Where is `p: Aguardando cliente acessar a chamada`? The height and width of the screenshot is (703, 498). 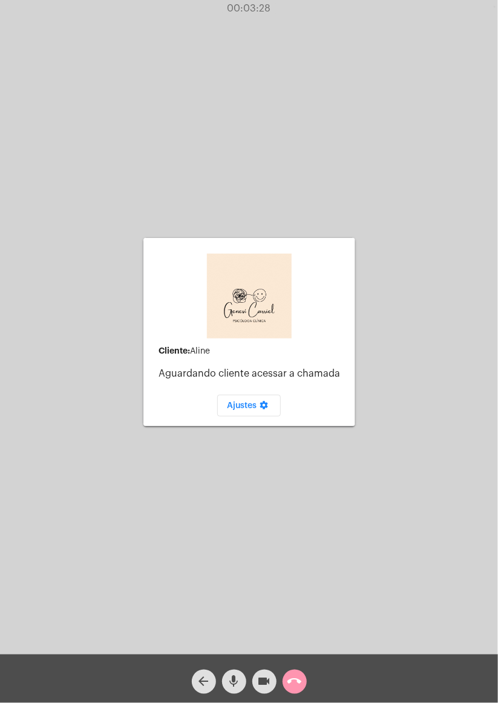
p: Aguardando cliente acessar a chamada is located at coordinates (252, 374).